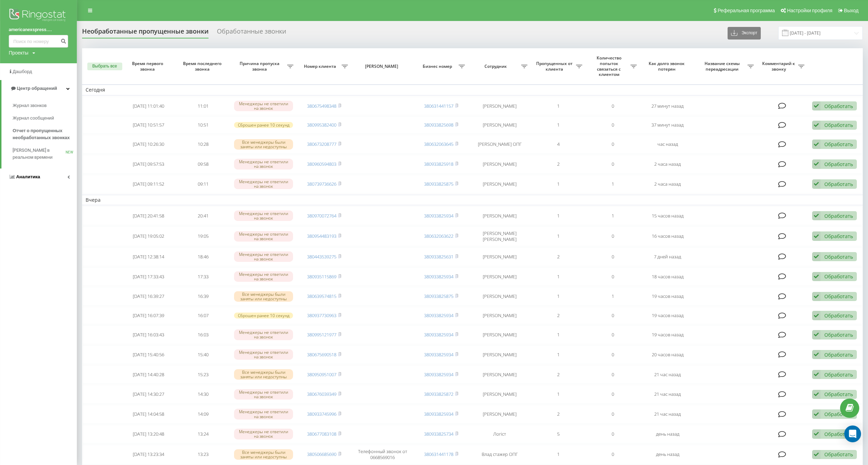 The height and width of the screenshot is (465, 868). Describe the element at coordinates (668, 184) in the screenshot. I see `td: 2 часа назад` at that location.